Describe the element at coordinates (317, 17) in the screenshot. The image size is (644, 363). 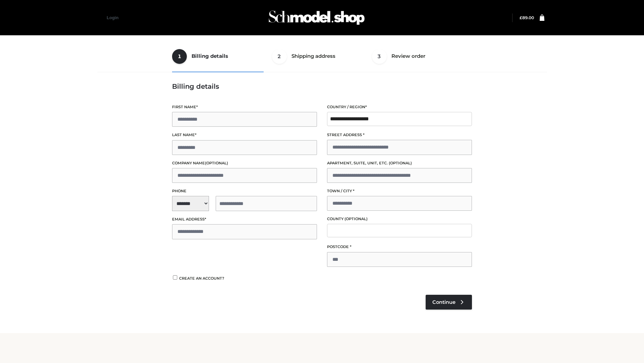
I see `img: Schmodel Admin 964` at that location.